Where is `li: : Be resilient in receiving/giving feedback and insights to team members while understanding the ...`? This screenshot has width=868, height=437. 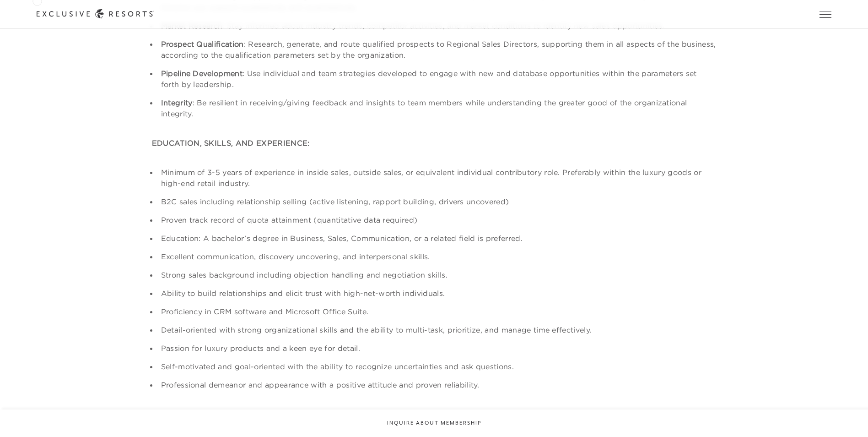
li: : Be resilient in receiving/giving feedback and insights to team members while understanding the ... is located at coordinates (437, 108).